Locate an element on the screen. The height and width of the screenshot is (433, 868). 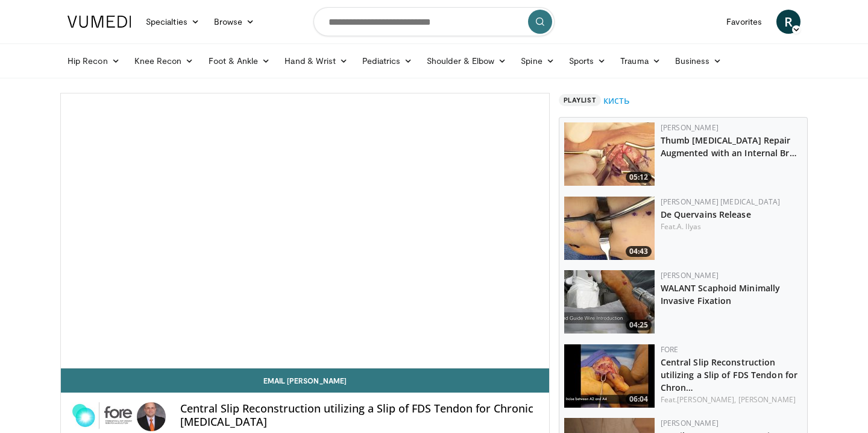
a: Hand & Wrist is located at coordinates (316, 61).